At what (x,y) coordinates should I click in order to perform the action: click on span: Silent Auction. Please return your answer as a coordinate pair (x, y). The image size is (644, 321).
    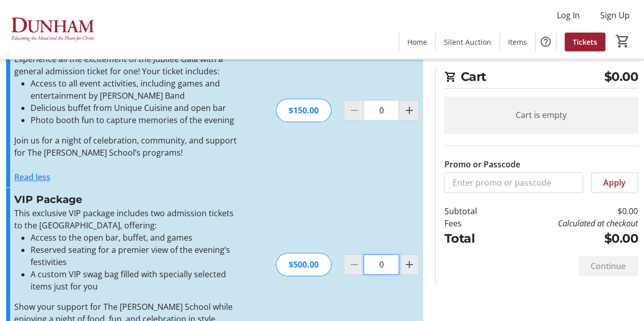
    Looking at the image, I should click on (467, 41).